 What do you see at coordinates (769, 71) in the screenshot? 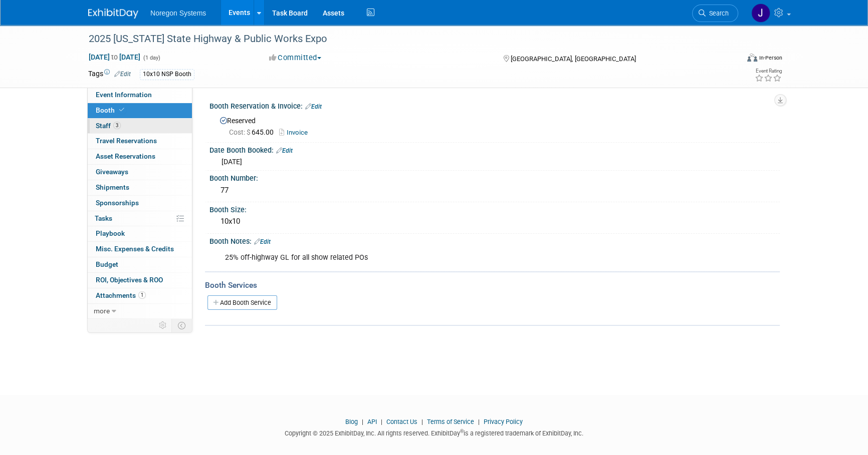
I see `div: Event Rating` at bounding box center [769, 71].